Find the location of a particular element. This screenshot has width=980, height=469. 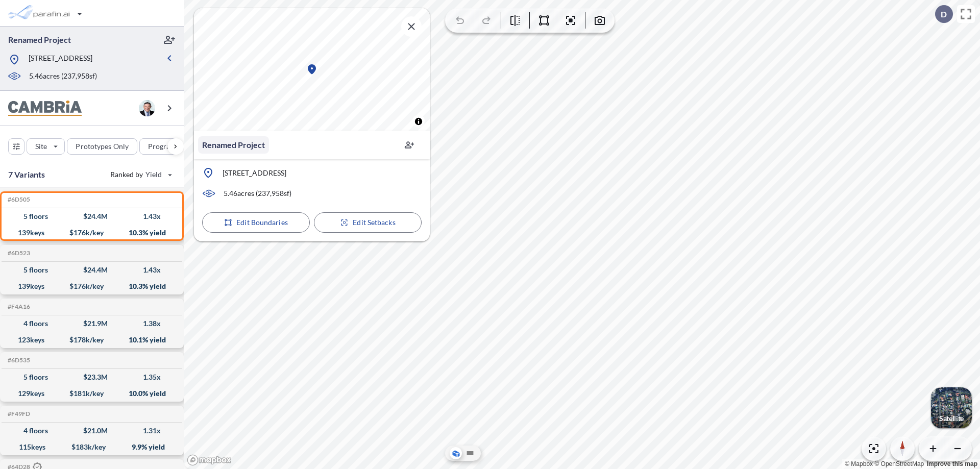

p: D is located at coordinates (944, 14).